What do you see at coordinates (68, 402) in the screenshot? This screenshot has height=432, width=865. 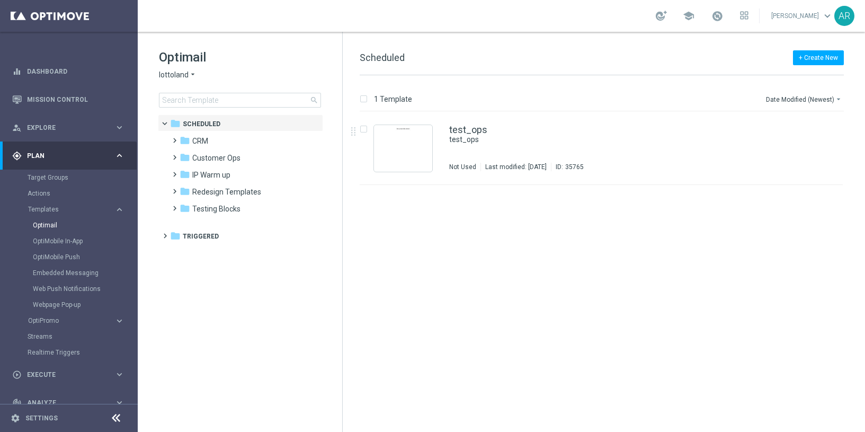 I see `button: track_changes Analyze keyboard_arrow_right` at bounding box center [68, 402].